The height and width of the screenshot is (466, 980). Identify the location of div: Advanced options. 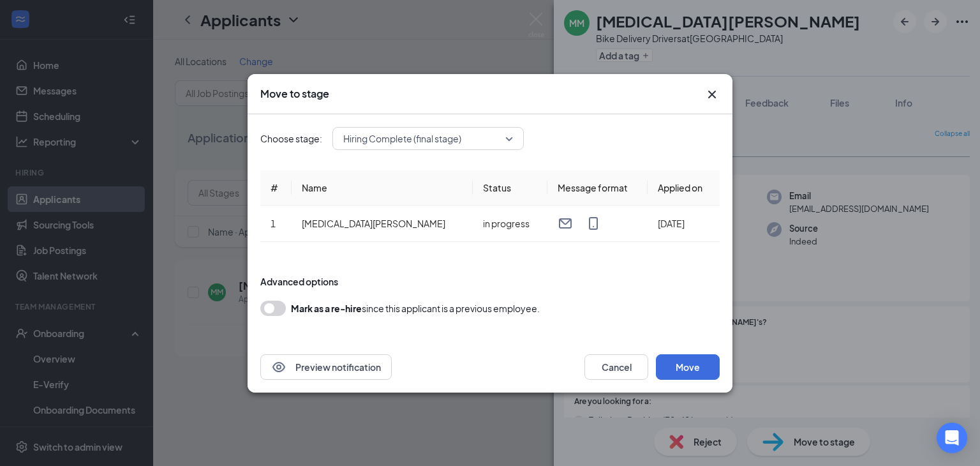
(490, 282).